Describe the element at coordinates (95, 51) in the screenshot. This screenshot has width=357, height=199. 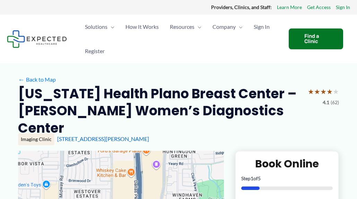
I see `span: Register` at that location.